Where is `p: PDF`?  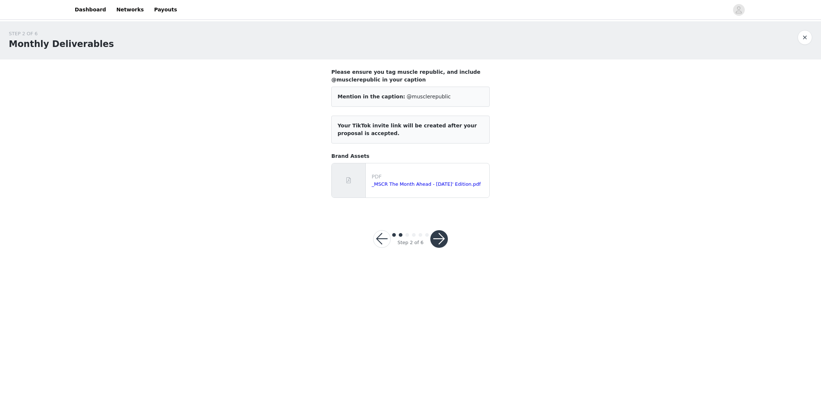 p: PDF is located at coordinates (429, 176).